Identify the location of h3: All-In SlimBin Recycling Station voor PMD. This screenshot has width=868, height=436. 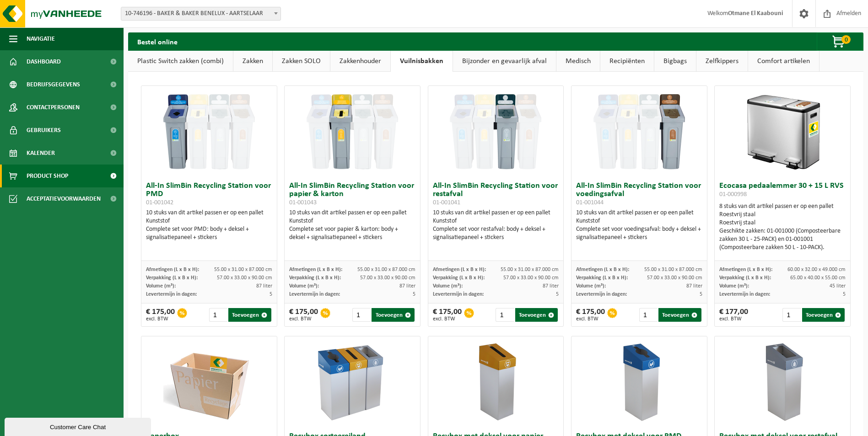
(209, 195).